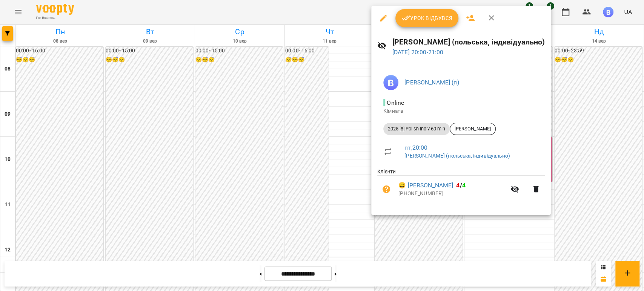 The height and width of the screenshot is (291, 644). Describe the element at coordinates (427, 18) in the screenshot. I see `button: Урок відбувся` at that location.